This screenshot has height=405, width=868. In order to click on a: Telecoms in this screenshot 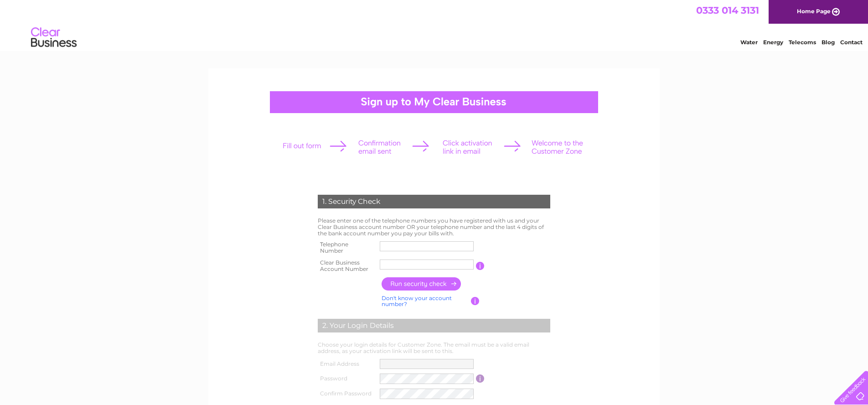, I will do `click(802, 42)`.